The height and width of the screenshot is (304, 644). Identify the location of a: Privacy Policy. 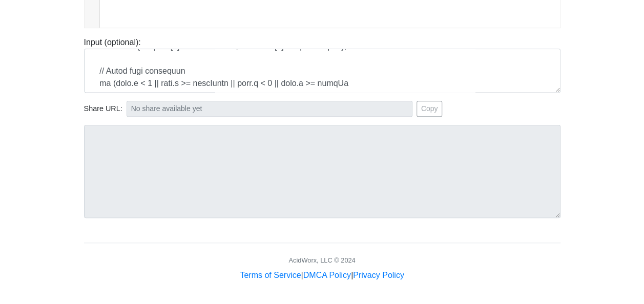
(379, 275).